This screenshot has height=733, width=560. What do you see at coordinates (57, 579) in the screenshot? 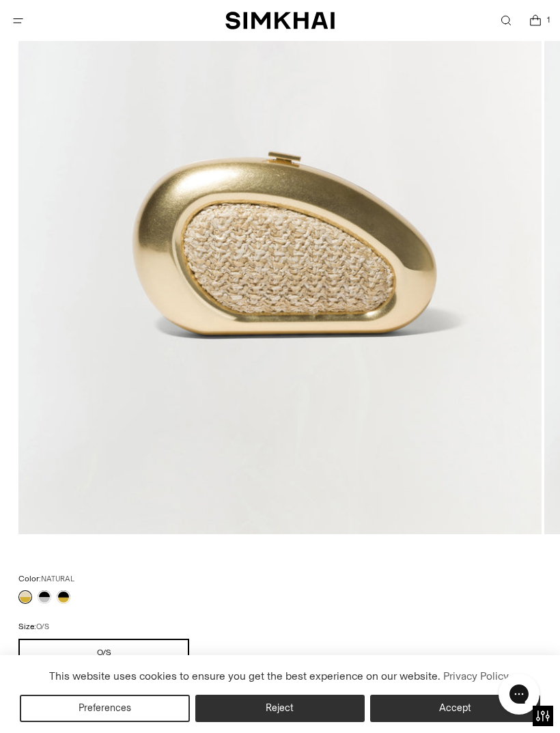
I see `span: NATURAL` at bounding box center [57, 579].